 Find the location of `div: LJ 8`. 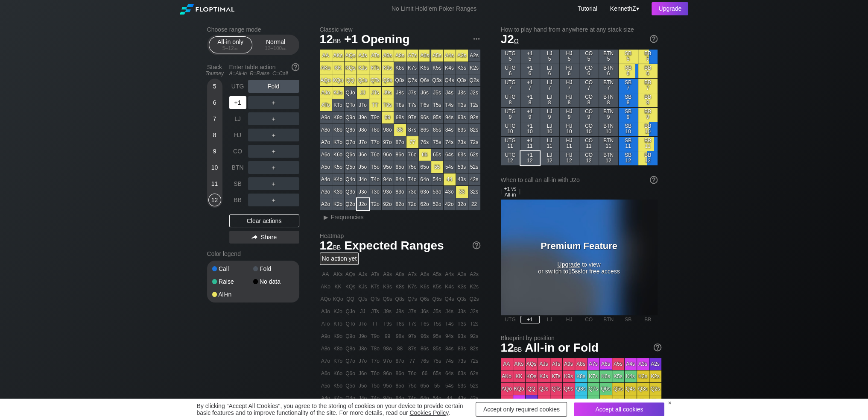

div: LJ 8 is located at coordinates (549, 100).